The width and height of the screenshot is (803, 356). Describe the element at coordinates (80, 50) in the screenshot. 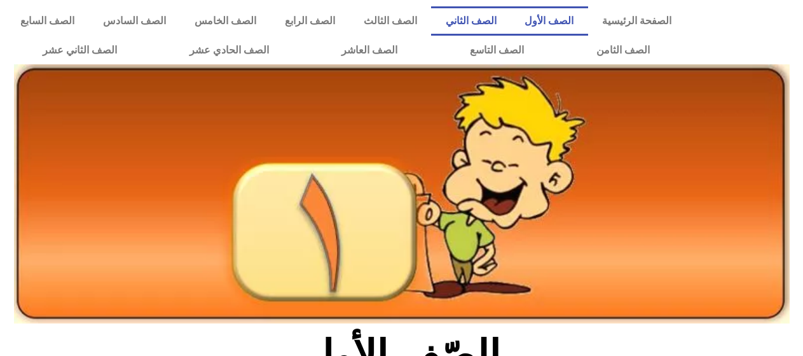

I see `a: الصف الثاني عشر` at that location.